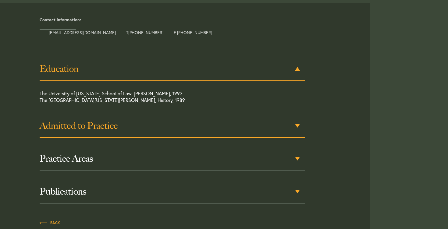 The width and height of the screenshot is (448, 229). I want to click on span: T, so click(145, 33).